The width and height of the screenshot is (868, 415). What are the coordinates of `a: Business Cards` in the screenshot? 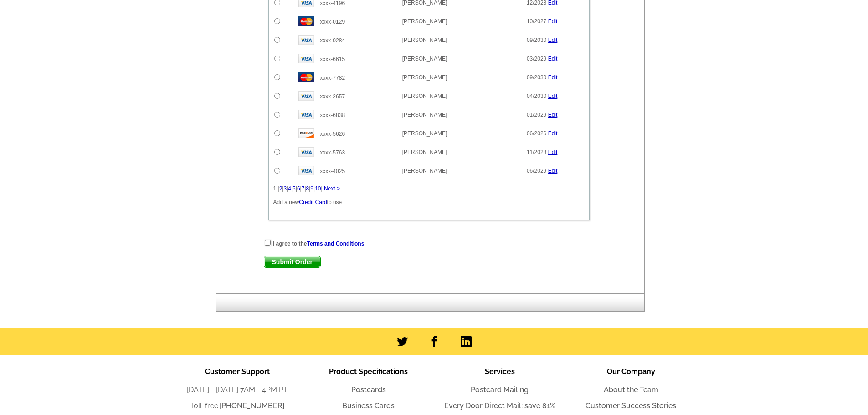 It's located at (368, 406).